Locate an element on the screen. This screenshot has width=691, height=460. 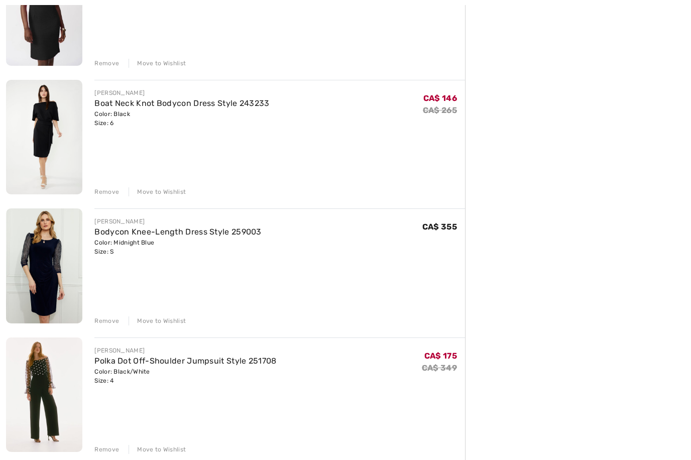
span: CA$ 146 is located at coordinates (440, 98).